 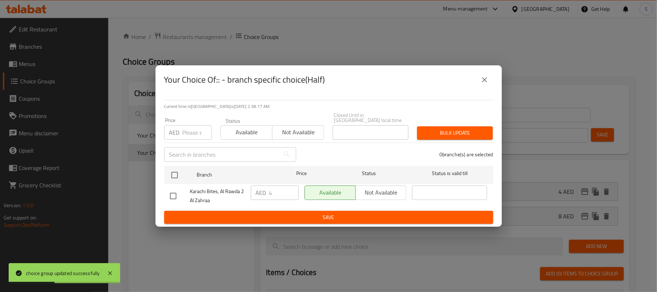 I want to click on span: Branch, so click(x=234, y=175).